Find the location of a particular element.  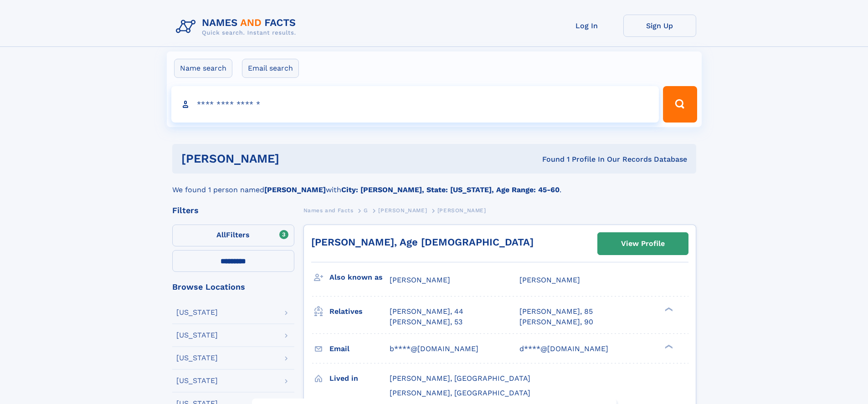

span: All is located at coordinates (221, 235).